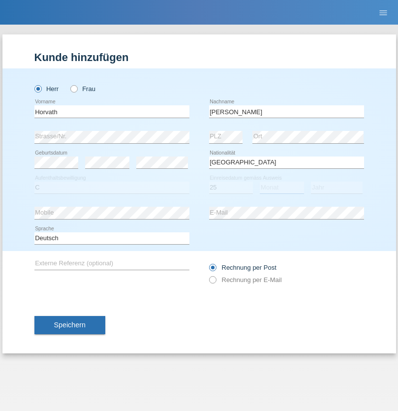  I want to click on button: Speichern, so click(70, 325).